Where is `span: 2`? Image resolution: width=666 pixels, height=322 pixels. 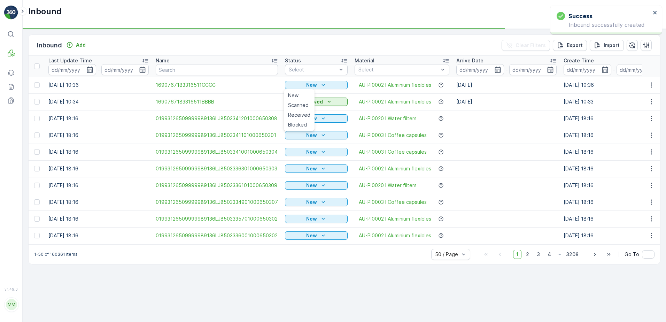 span: 2 is located at coordinates (527, 254).